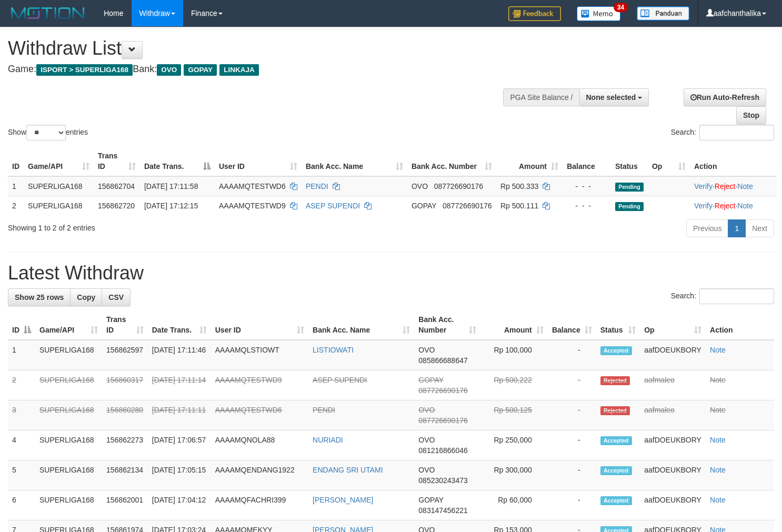 The height and width of the screenshot is (532, 782). Describe the element at coordinates (599, 13) in the screenshot. I see `img: Button%20Memo.svg` at that location.